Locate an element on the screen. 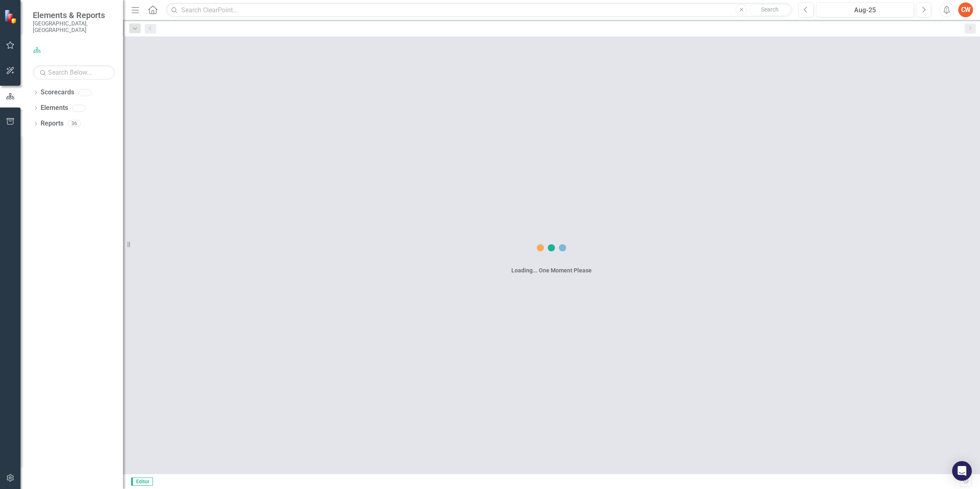 This screenshot has height=489, width=980. div: Aug-25 is located at coordinates (865, 10).